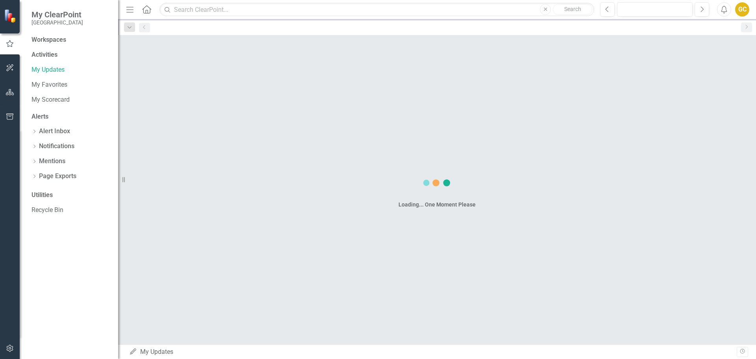 The height and width of the screenshot is (359, 756). What do you see at coordinates (71, 195) in the screenshot?
I see `div: Utilities` at bounding box center [71, 195].